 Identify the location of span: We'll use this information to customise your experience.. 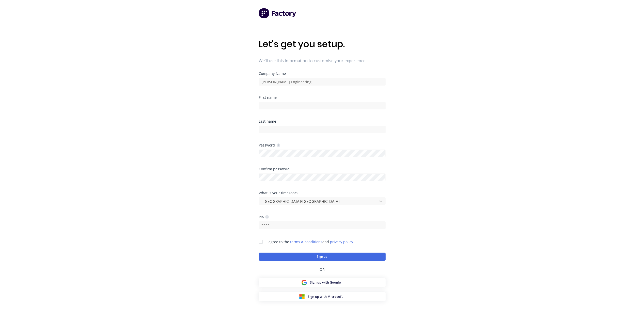
(322, 61).